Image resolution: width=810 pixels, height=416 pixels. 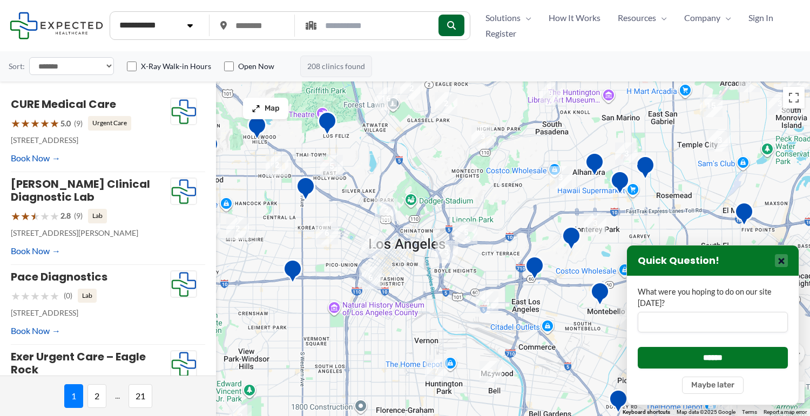 I want to click on span: Map, so click(x=272, y=109).